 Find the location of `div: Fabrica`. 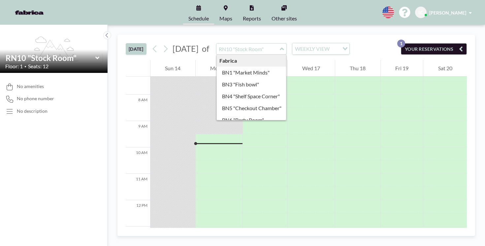

div: Fabrica is located at coordinates (251, 61).